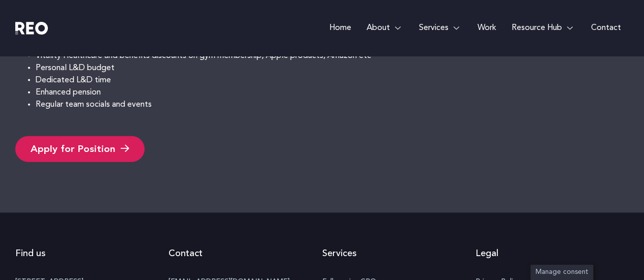  Describe the element at coordinates (80, 149) in the screenshot. I see `a: Apply for Position` at that location.